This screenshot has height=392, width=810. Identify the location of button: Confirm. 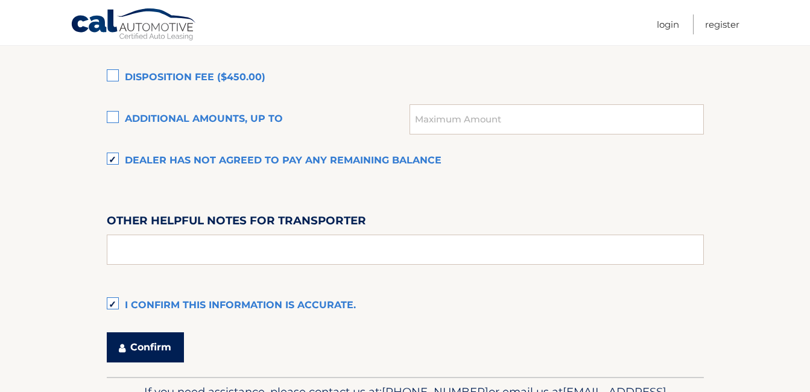
(145, 347).